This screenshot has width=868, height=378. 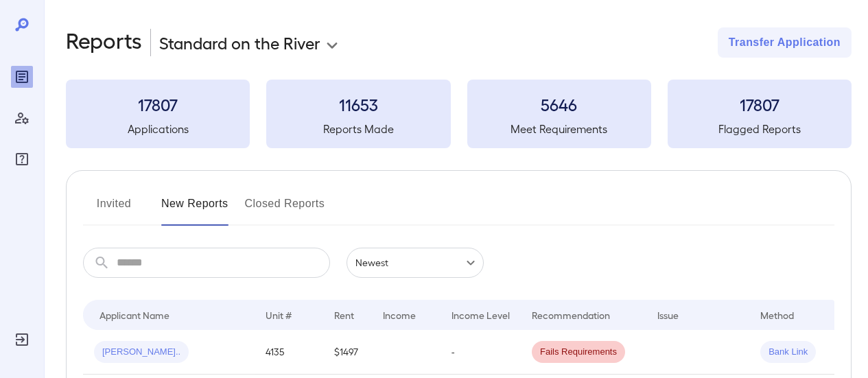 What do you see at coordinates (559, 129) in the screenshot?
I see `h5: Meet Requirements` at bounding box center [559, 129].